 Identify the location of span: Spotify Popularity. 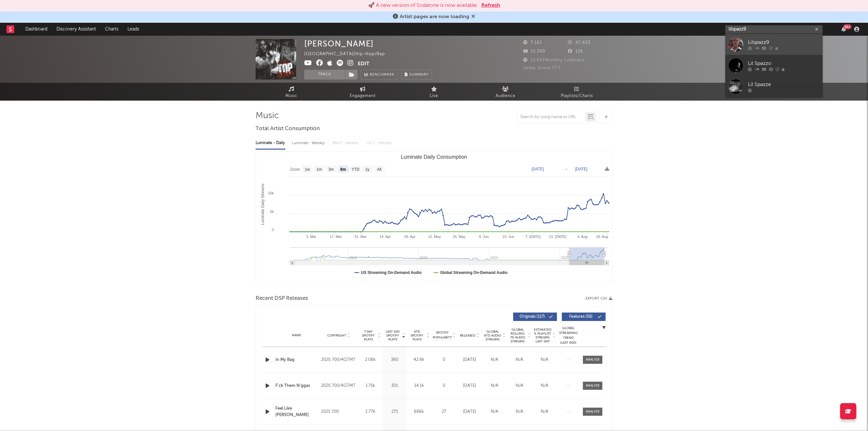
(442, 335).